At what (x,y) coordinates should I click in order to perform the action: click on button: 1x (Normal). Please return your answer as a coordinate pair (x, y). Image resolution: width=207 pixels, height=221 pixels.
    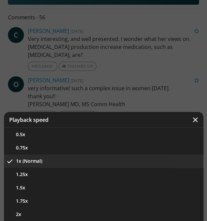
    Looking at the image, I should click on (104, 161).